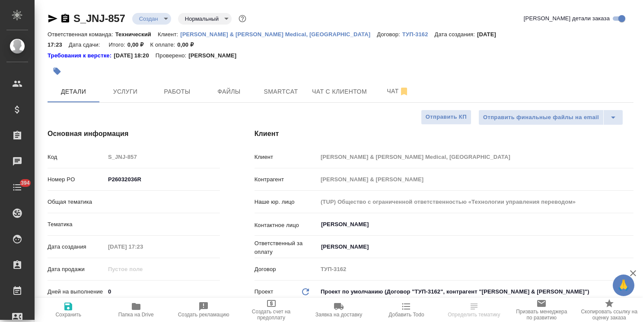 This screenshot has height=322, width=643. What do you see at coordinates (446, 117) in the screenshot?
I see `span: Отправить КП` at bounding box center [446, 117].